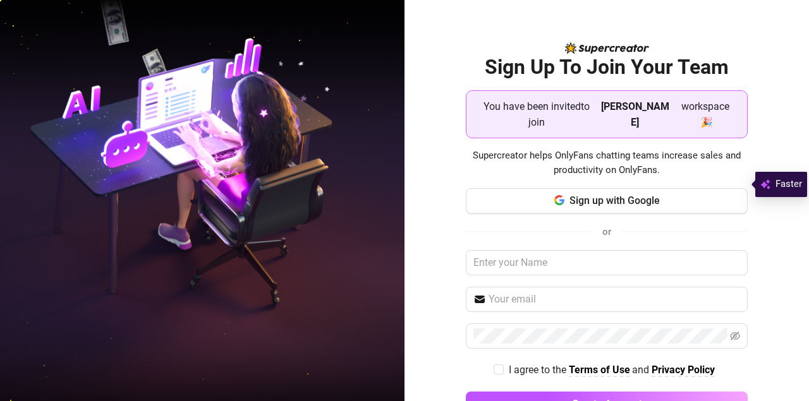 The image size is (809, 401). What do you see at coordinates (538, 370) in the screenshot?
I see `span: I agree to the` at bounding box center [538, 370].